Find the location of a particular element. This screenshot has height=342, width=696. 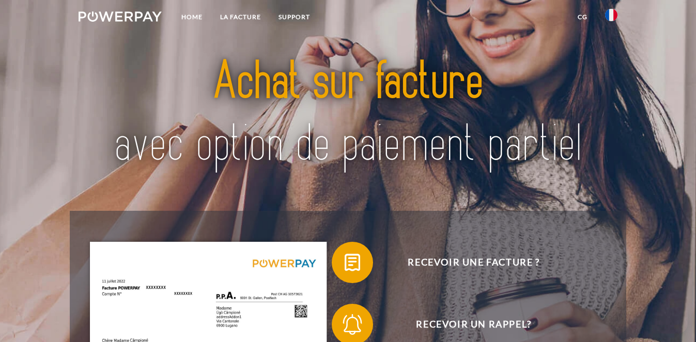

a: Home is located at coordinates (192, 17).